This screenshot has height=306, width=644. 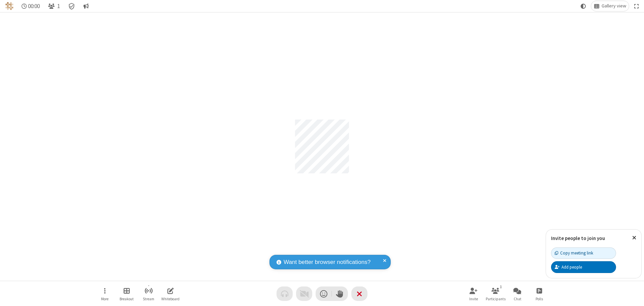 I want to click on button: Fullscreen, so click(x=637, y=6).